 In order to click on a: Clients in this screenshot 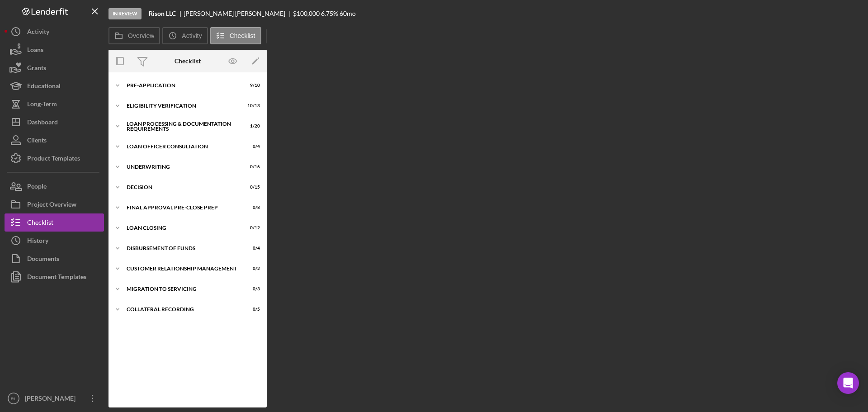, I will do `click(54, 140)`.